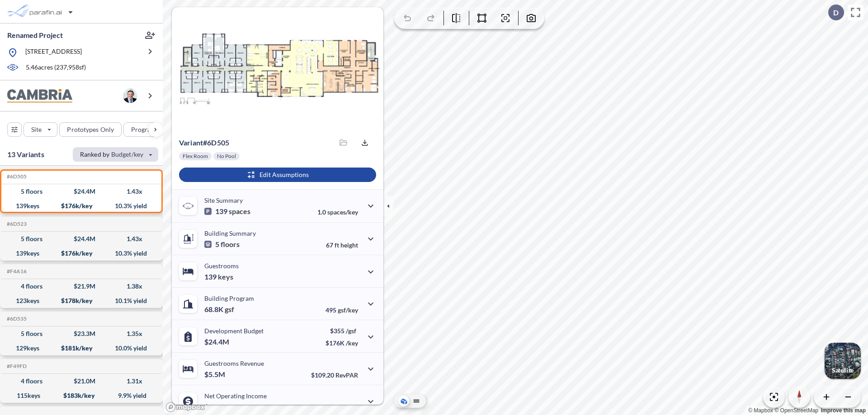 Image resolution: width=868 pixels, height=415 pixels. What do you see at coordinates (843, 411) in the screenshot?
I see `a: Improve this map` at bounding box center [843, 411].